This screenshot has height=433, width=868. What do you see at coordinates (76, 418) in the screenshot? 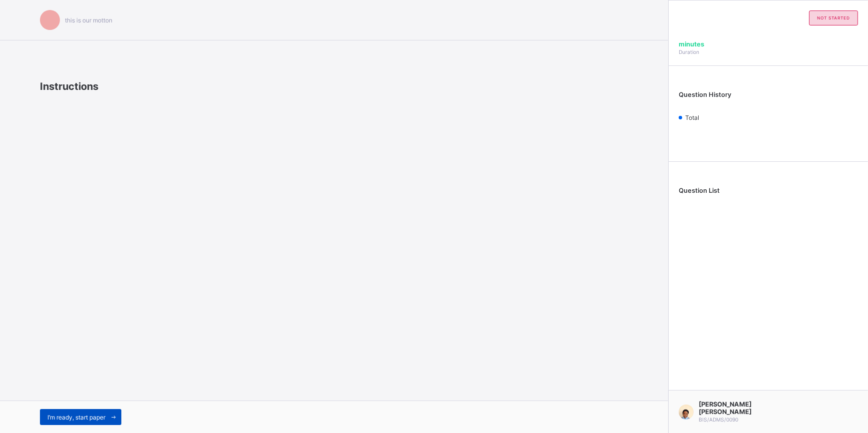
I see `span: I’m ready, start paper` at bounding box center [76, 418].